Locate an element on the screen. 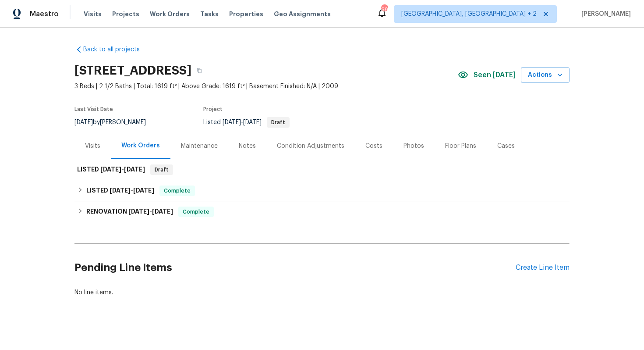 This screenshot has width=644, height=350. span: Tasks is located at coordinates (209, 14).